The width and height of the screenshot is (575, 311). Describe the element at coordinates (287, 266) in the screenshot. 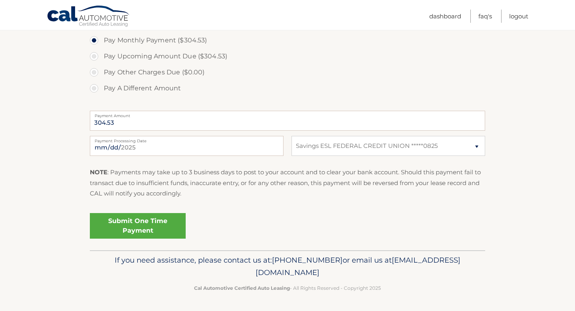

I see `p: If you need assistance, please contact us at: or email us at` at that location.